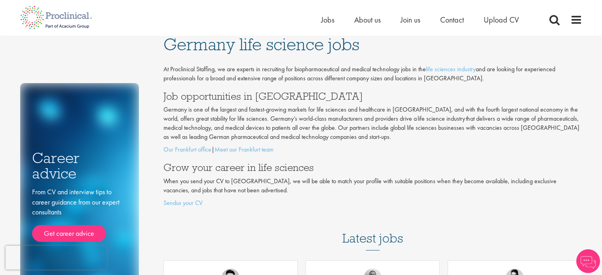 The width and height of the screenshot is (602, 275). Describe the element at coordinates (588, 261) in the screenshot. I see `img: Chatbot` at that location.